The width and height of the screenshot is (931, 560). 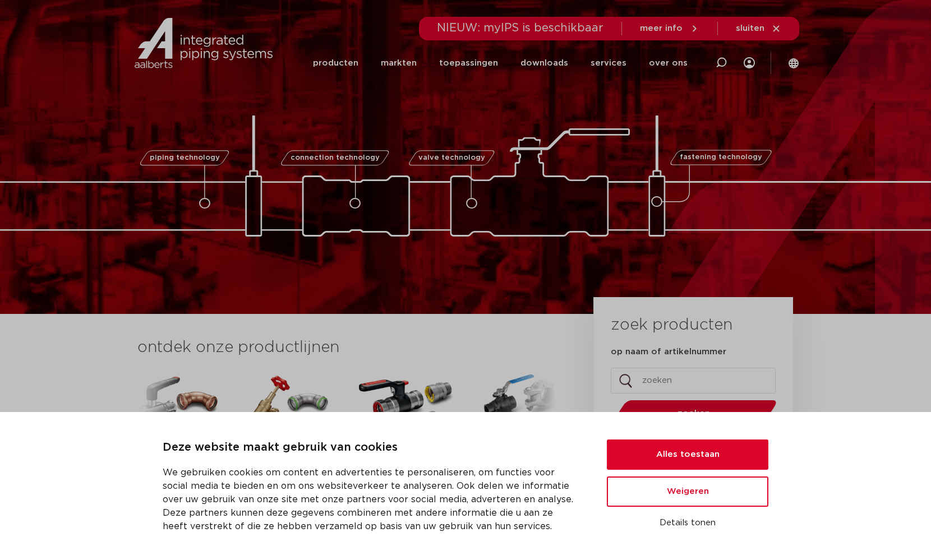 What do you see at coordinates (171, 455) in the screenshot?
I see `a: VSHXPress` at bounding box center [171, 455].